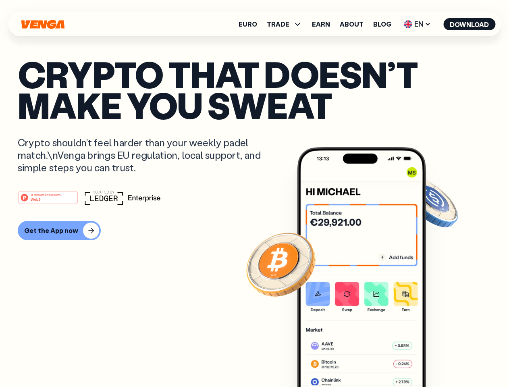  What do you see at coordinates (43, 24) in the screenshot?
I see `a: Home` at bounding box center [43, 24].